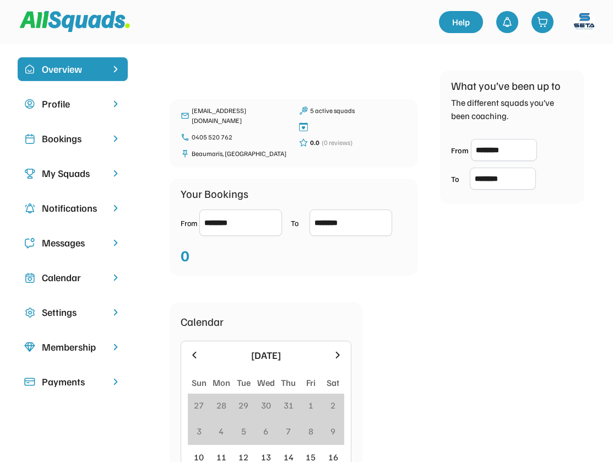 This screenshot has width=613, height=462. I want to click on div: 0.0, so click(315, 143).